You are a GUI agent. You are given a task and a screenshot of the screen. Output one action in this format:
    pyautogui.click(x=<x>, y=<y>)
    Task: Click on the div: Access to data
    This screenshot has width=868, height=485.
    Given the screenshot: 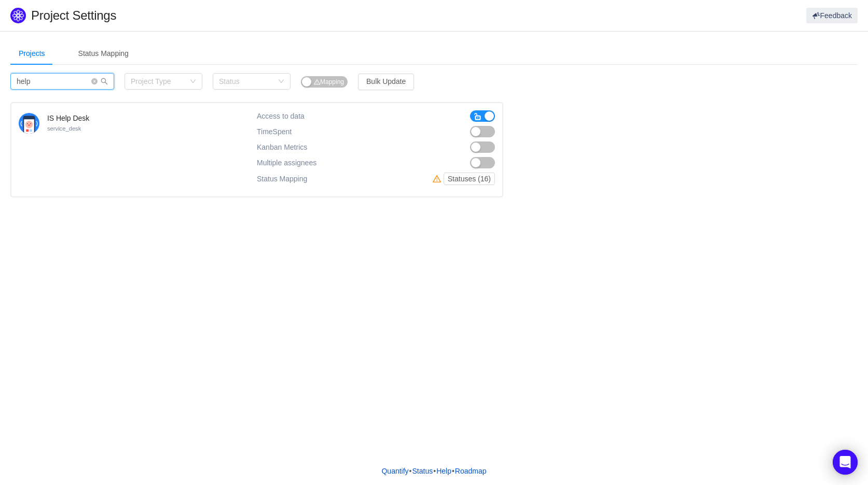 What is the action you would take?
    pyautogui.click(x=281, y=116)
    